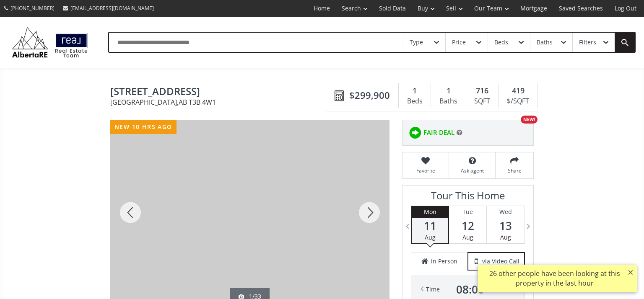 The height and width of the screenshot is (299, 644). Describe the element at coordinates (439, 132) in the screenshot. I see `span: FAIR DEAL` at that location.